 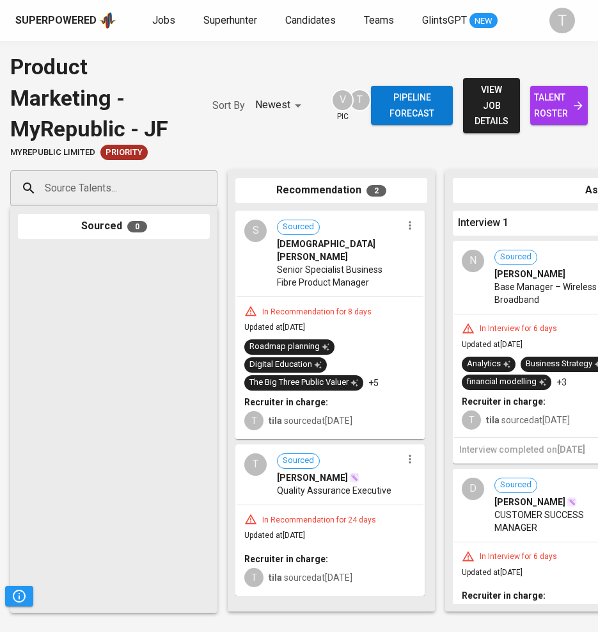 I want to click on span: view job details, so click(x=492, y=106).